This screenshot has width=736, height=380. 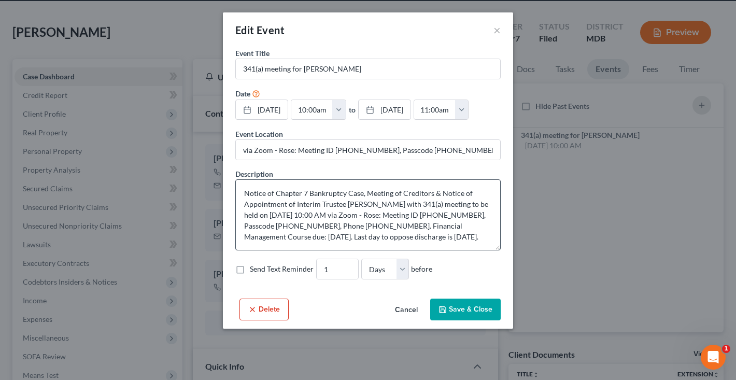 I want to click on span: Event Title, so click(x=252, y=53).